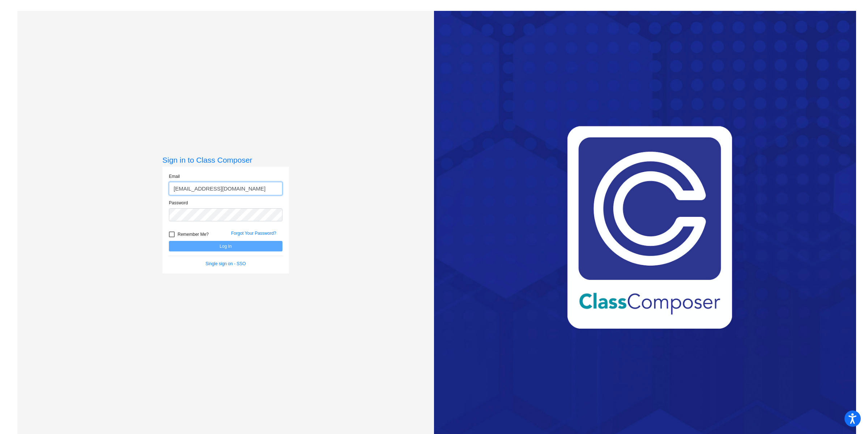  What do you see at coordinates (174, 176) in the screenshot?
I see `label: Email` at bounding box center [174, 176].